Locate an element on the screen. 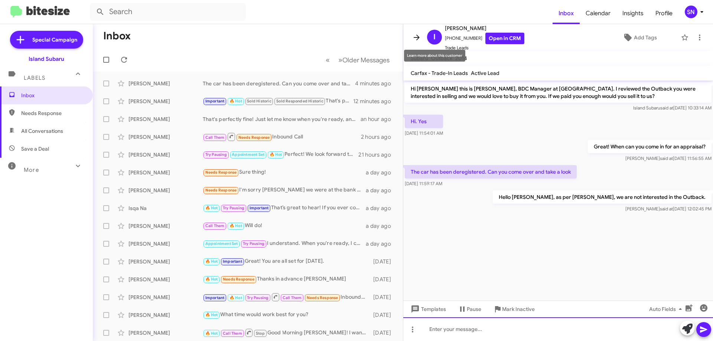 This screenshot has width=713, height=341. a: Inbox is located at coordinates (566, 13).